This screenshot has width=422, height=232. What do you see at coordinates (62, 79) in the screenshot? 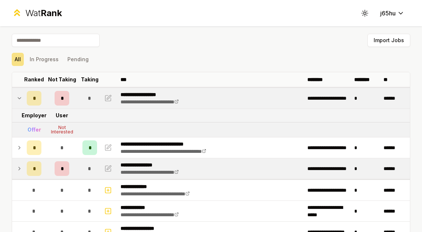
I see `p: Not Taking` at bounding box center [62, 79].